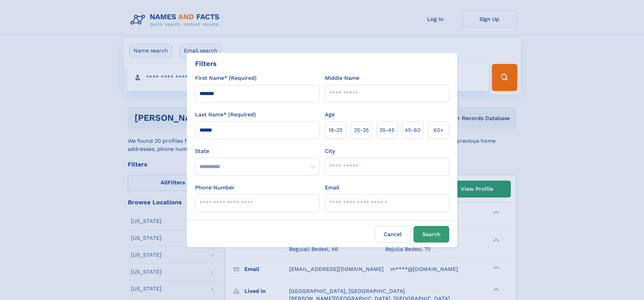 This screenshot has width=644, height=300. Describe the element at coordinates (206, 63) in the screenshot. I see `div: Filters` at that location.